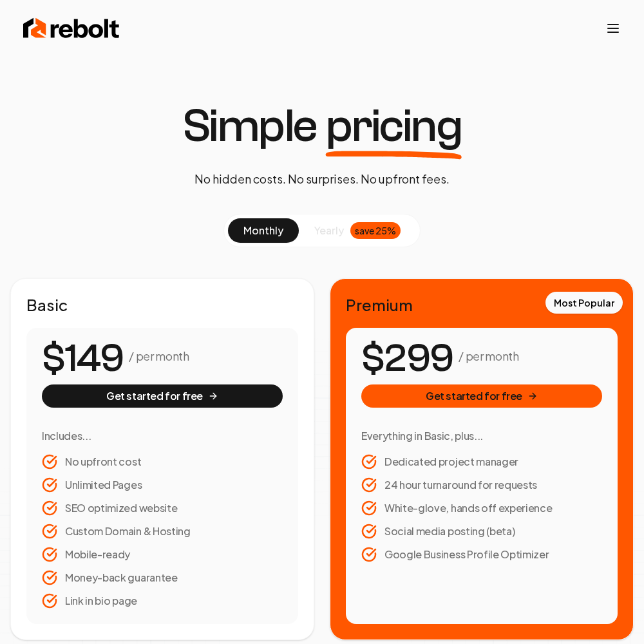 The height and width of the screenshot is (644, 644). What do you see at coordinates (407, 359) in the screenshot?
I see `number-flow-react: $299` at bounding box center [407, 359].